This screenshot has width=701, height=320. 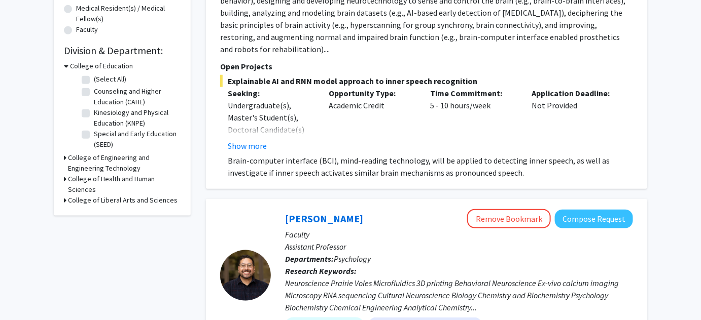 I want to click on p: Opportunity Type:, so click(x=372, y=93).